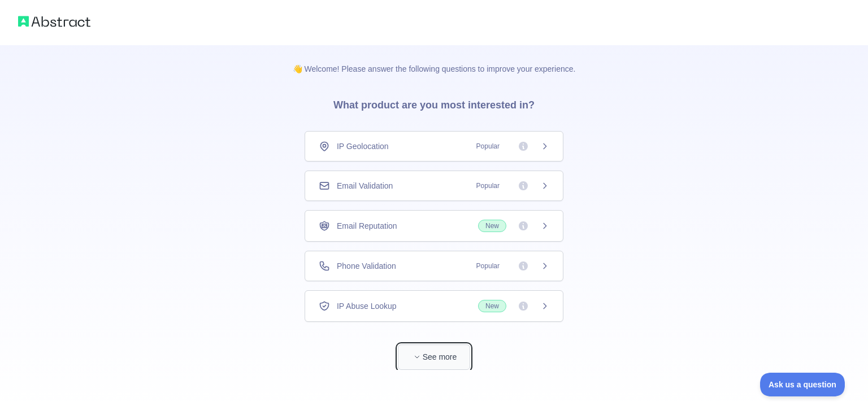 The height and width of the screenshot is (419, 868). What do you see at coordinates (365, 186) in the screenshot?
I see `span: Email Validation` at bounding box center [365, 186].